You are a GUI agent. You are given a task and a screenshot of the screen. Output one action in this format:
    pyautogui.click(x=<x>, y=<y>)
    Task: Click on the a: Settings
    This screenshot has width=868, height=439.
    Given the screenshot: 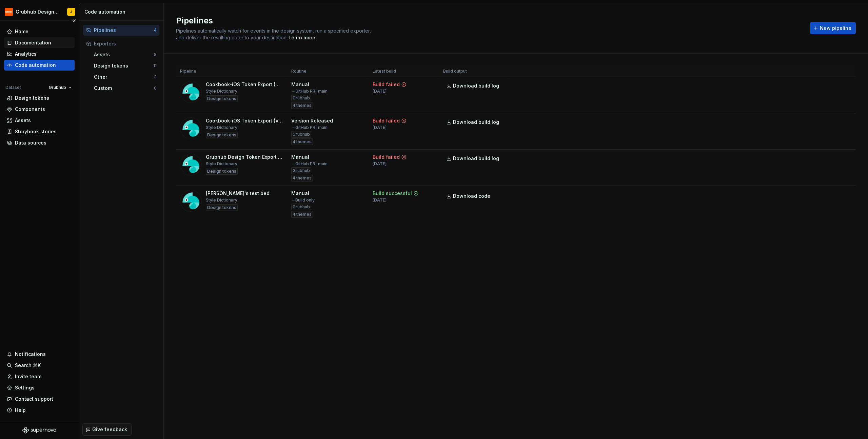 What is the action you would take?
    pyautogui.click(x=39, y=388)
    